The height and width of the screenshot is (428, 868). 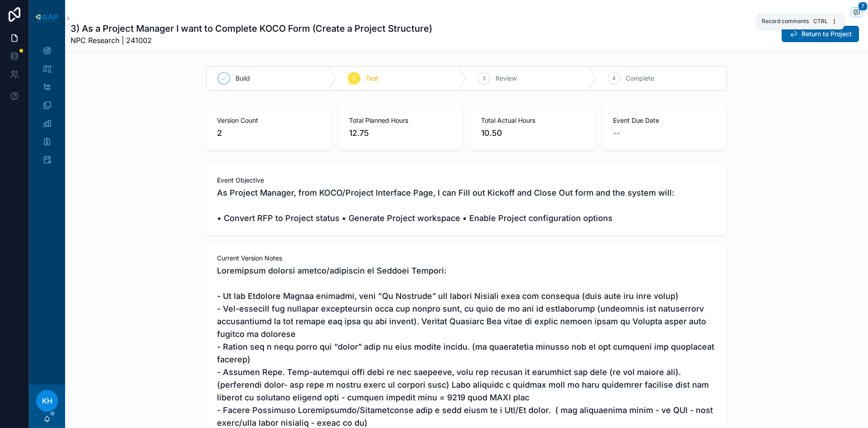 I want to click on span: Total Actual Hours, so click(x=533, y=120).